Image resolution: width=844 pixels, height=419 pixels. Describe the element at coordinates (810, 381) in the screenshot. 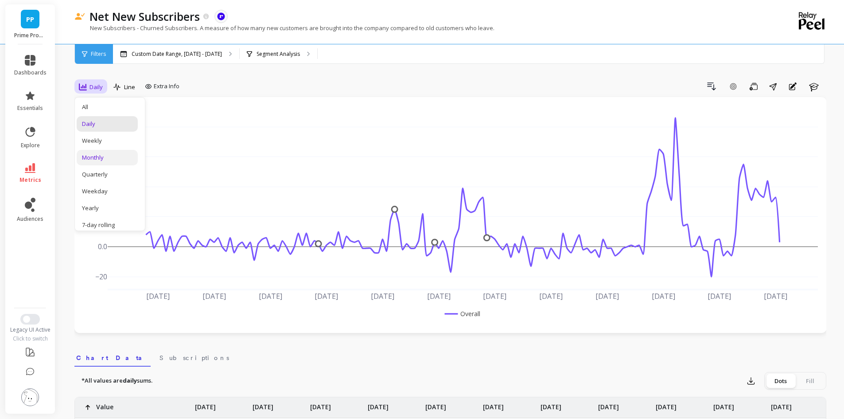

I see `div: Fill` at that location.